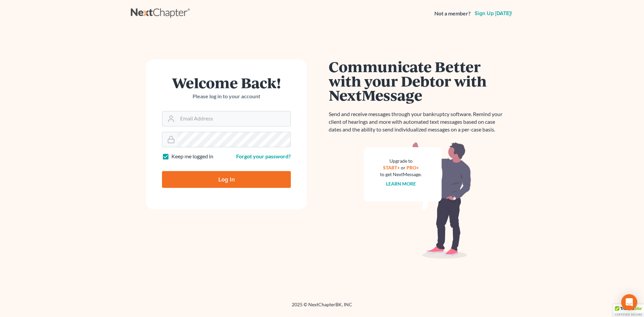 Image resolution: width=644 pixels, height=317 pixels. Describe the element at coordinates (227, 96) in the screenshot. I see `p: Please log in to your account` at that location.